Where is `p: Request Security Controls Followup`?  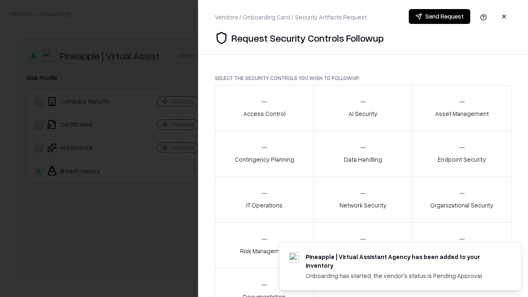
p: Request Security Controls Followup is located at coordinates (307, 38).